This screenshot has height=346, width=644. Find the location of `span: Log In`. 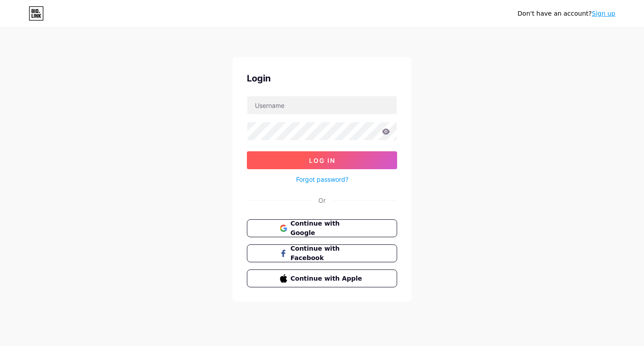

span: Log In is located at coordinates (322, 160).